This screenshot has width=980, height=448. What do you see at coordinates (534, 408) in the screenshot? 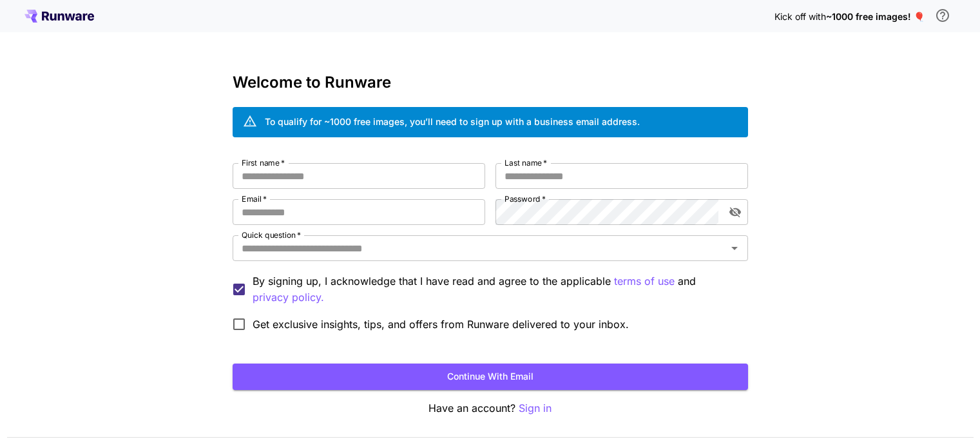
I see `button: Sign in` at bounding box center [534, 408].